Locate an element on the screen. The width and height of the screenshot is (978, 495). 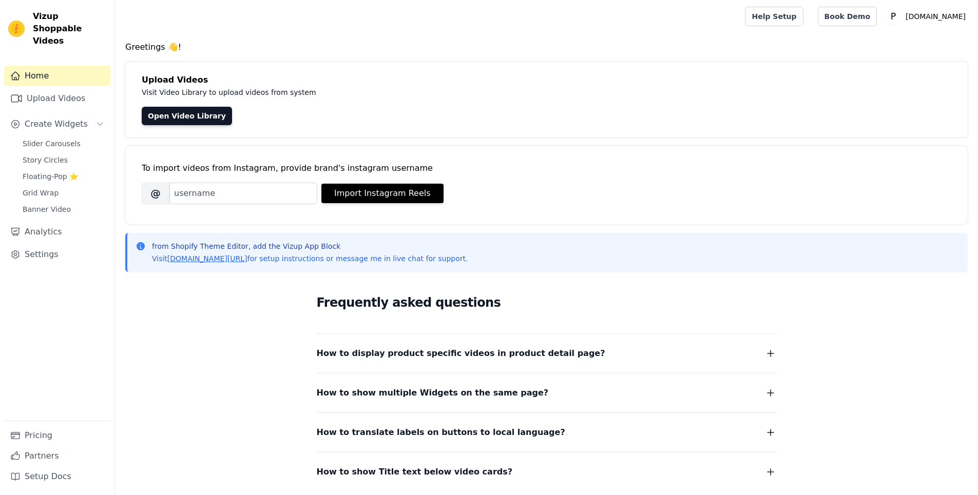
h4: Upload Videos is located at coordinates (546, 80).